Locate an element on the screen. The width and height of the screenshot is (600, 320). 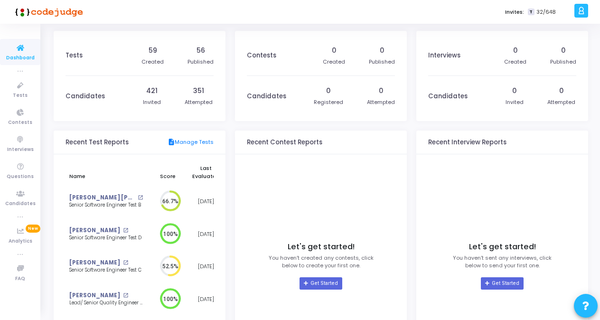
div: 421 is located at coordinates (152, 91).